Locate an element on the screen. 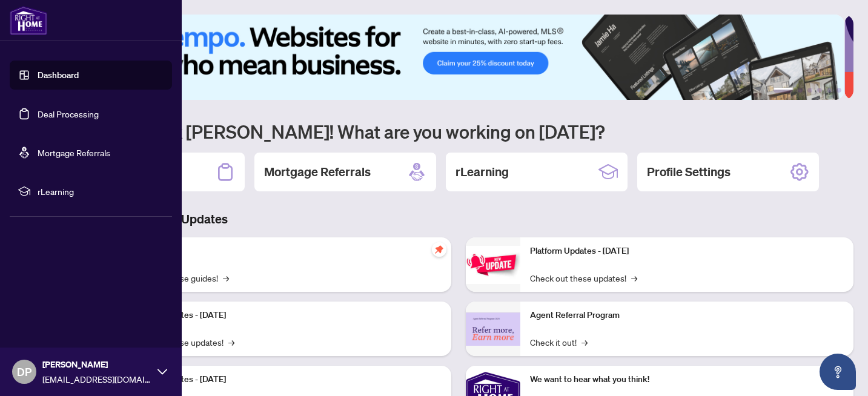  img: Platform Updates - June 23, 2025 is located at coordinates (493, 265).